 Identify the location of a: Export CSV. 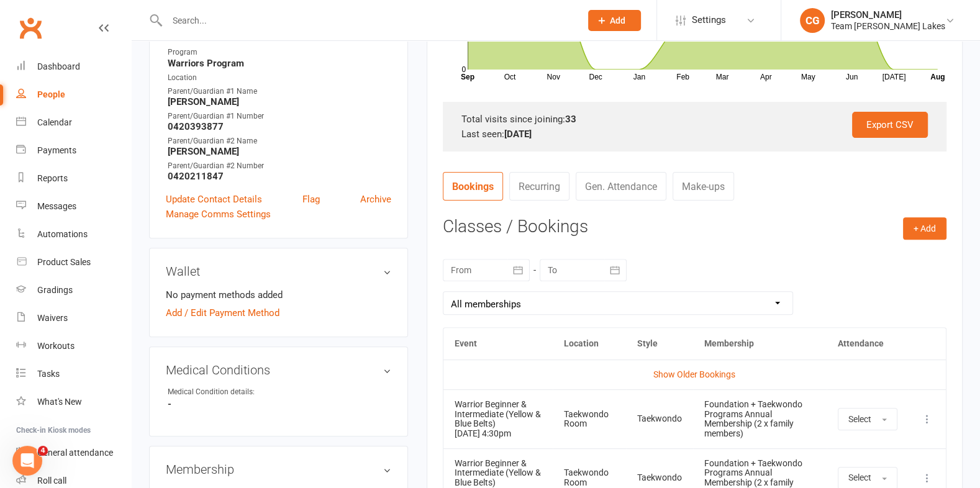
(890, 125).